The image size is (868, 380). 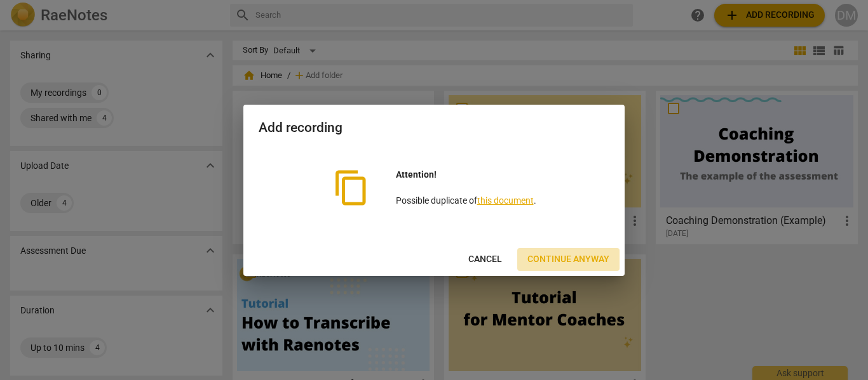 I want to click on span: content_copy, so click(x=351, y=188).